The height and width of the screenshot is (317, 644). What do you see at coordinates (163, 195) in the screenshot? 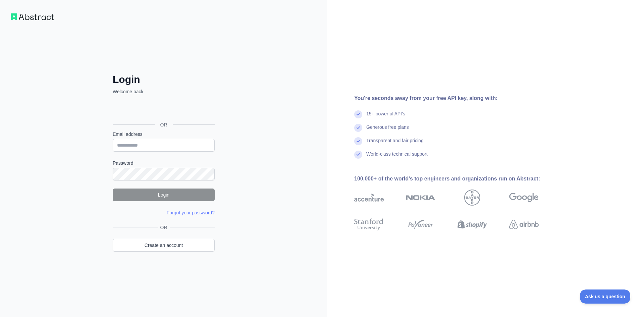
I see `button: Login` at bounding box center [163, 195].